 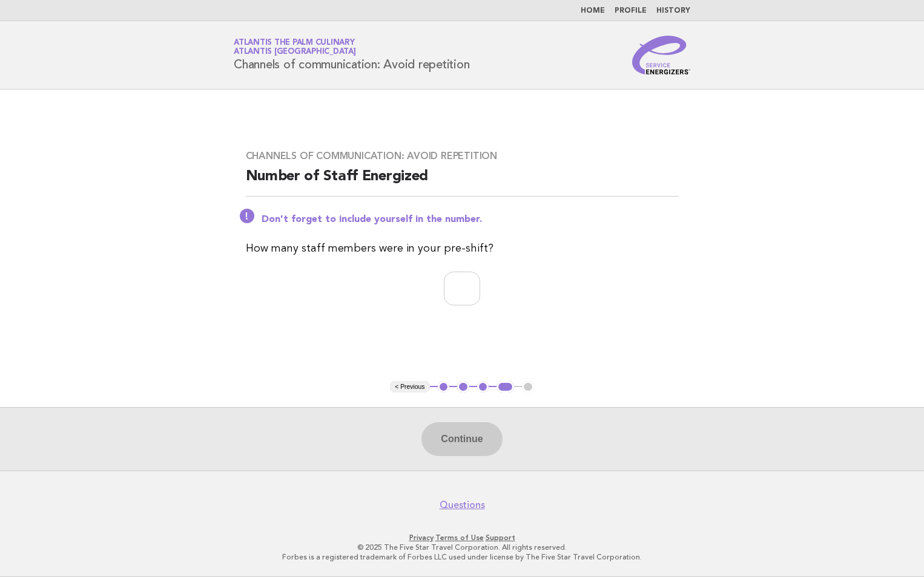 I want to click on button: 2, so click(x=464, y=387).